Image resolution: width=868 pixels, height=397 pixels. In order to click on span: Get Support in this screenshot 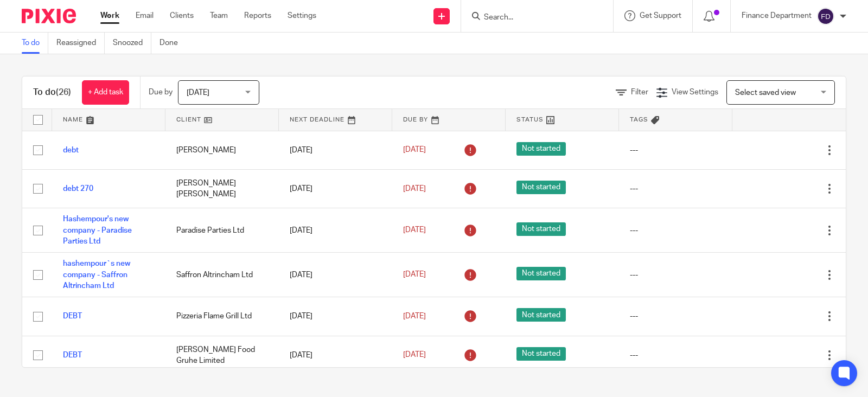, I will do `click(661, 16)`.